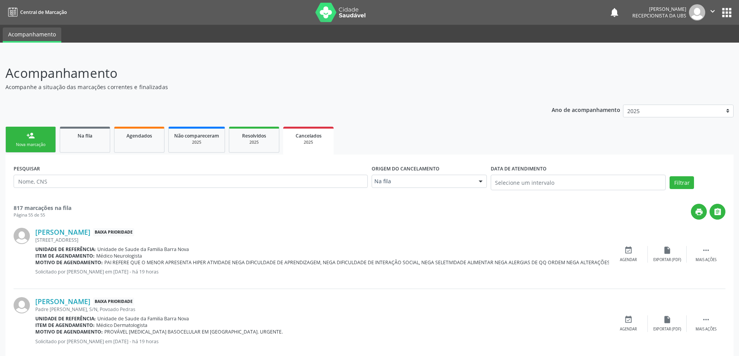 The width and height of the screenshot is (739, 356). I want to click on input: Nome, CNS, so click(190, 182).